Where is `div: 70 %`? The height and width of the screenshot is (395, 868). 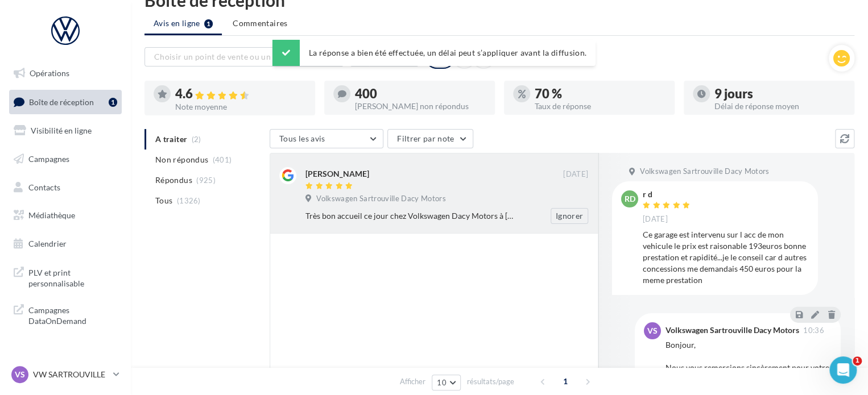
div: 70 % is located at coordinates (600, 94).